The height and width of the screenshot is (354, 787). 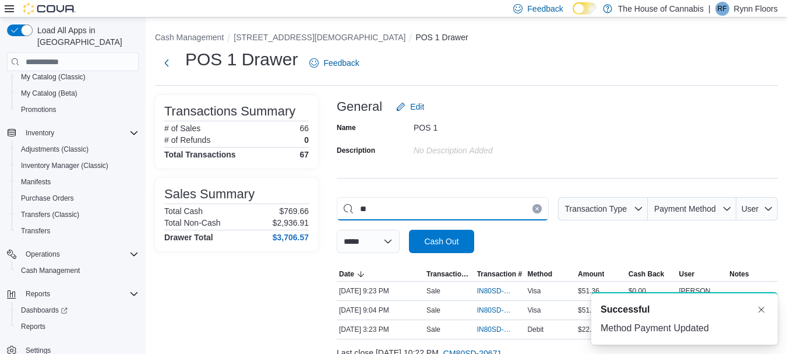 What do you see at coordinates (752, 274) in the screenshot?
I see `button: Notes` at bounding box center [752, 274].